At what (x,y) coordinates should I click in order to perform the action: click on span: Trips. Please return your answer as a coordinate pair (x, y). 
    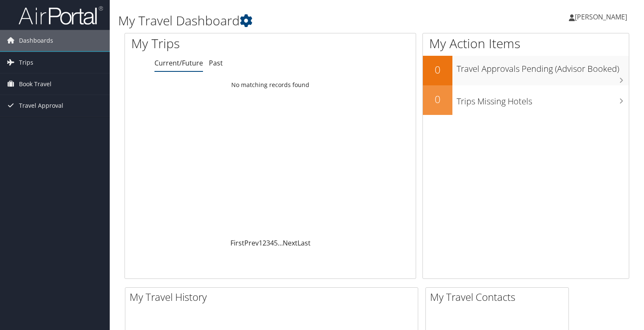
    Looking at the image, I should click on (26, 62).